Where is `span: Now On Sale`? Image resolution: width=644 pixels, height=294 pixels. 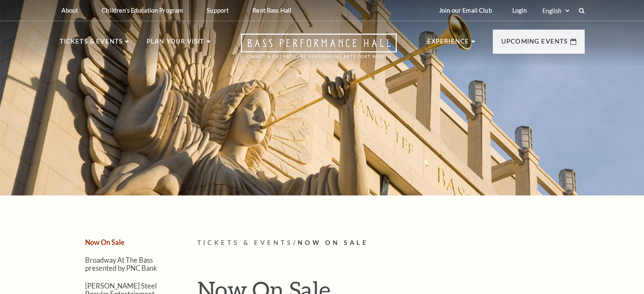 span: Now On Sale is located at coordinates (333, 242).